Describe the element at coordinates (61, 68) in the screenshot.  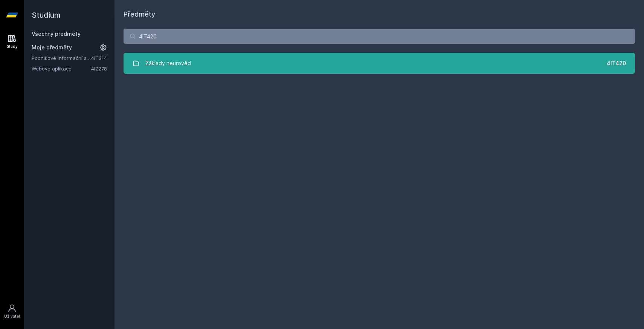
I see `a: Webové aplikace` at that location.